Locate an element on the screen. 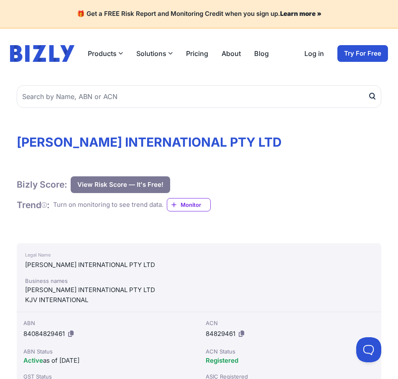 The image size is (398, 379). a: Learn more » is located at coordinates (301, 13).